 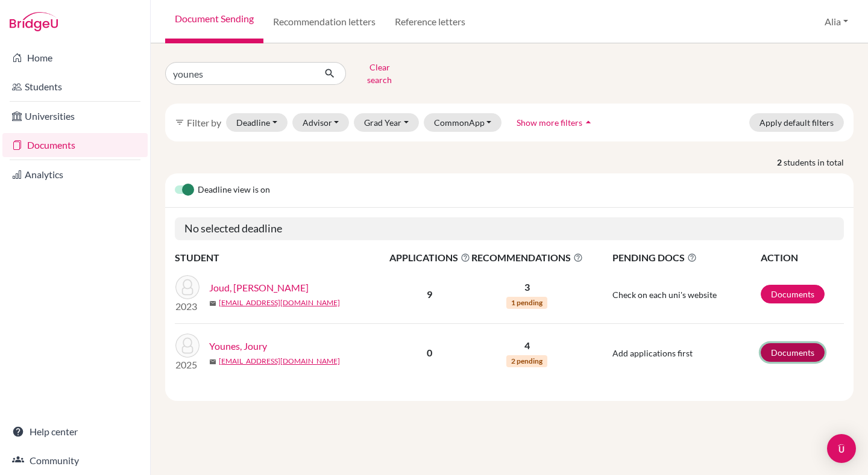 What do you see at coordinates (549, 122) in the screenshot?
I see `span: Show more filters` at bounding box center [549, 122].